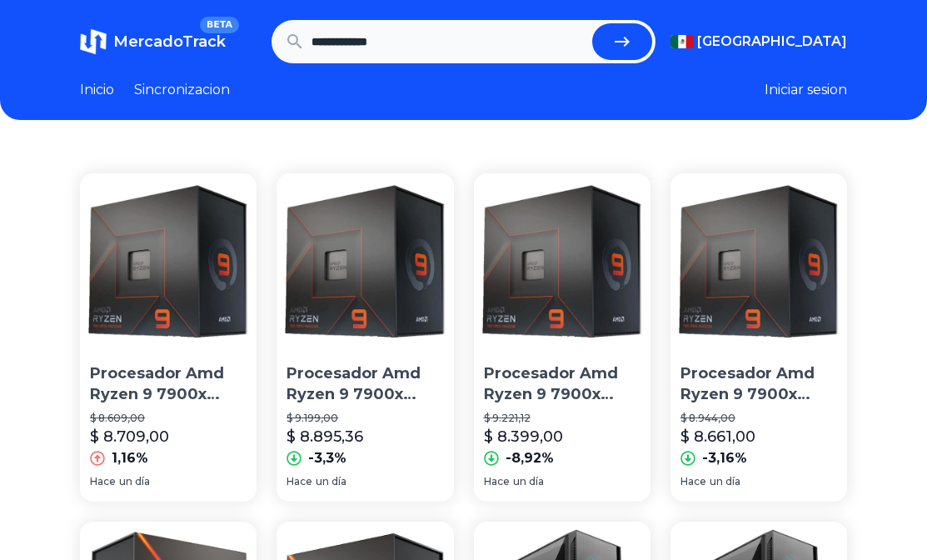 Image resolution: width=927 pixels, height=560 pixels. I want to click on a: Sincronizacion, so click(182, 90).